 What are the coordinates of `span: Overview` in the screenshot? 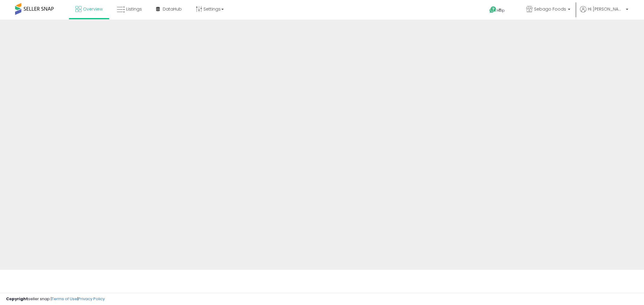 It's located at (93, 9).